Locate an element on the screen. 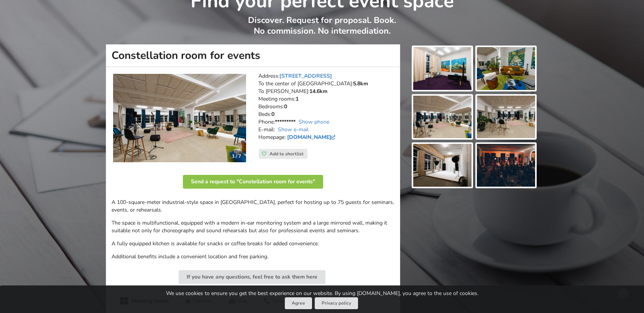 The image size is (644, 313). h1: Constellation room for events is located at coordinates (253, 55).